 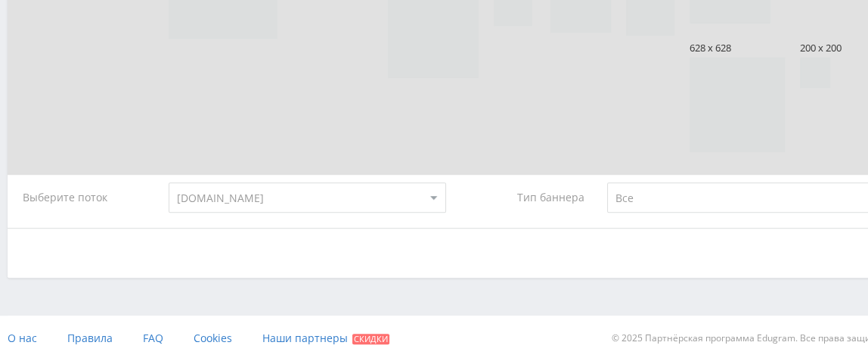 What do you see at coordinates (22, 337) in the screenshot?
I see `span: О нас` at bounding box center [22, 337].